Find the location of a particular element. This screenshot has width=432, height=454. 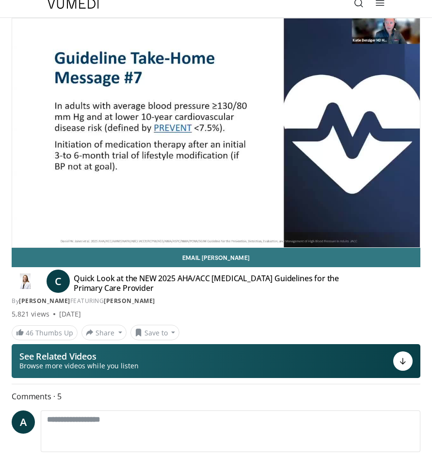

span: 5,821 views is located at coordinates (31, 314).